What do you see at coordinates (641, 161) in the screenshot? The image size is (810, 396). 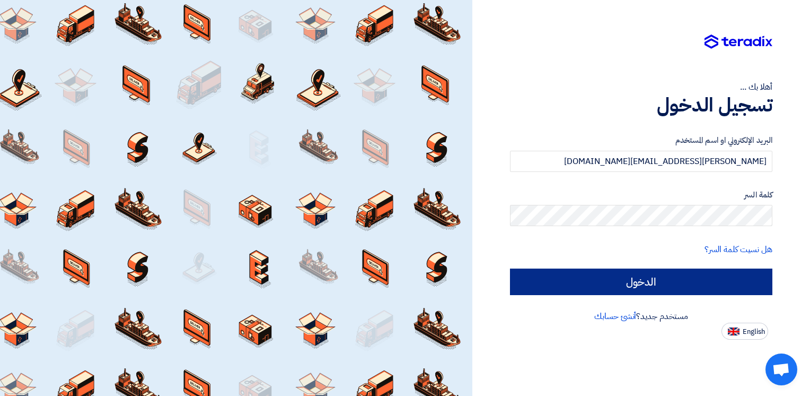 I see `input: أدخل بريد العمل الإلكتروني او اسم المستخدم الخاص بك ...` at bounding box center [641, 161].